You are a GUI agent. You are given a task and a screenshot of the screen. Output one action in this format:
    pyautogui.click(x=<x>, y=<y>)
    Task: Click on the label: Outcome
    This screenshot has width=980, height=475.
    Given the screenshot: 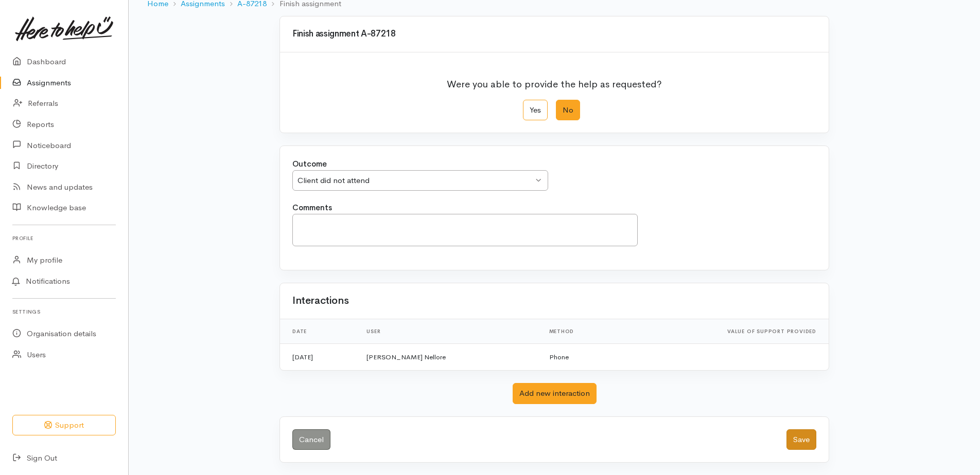 What is the action you would take?
    pyautogui.click(x=309, y=164)
    